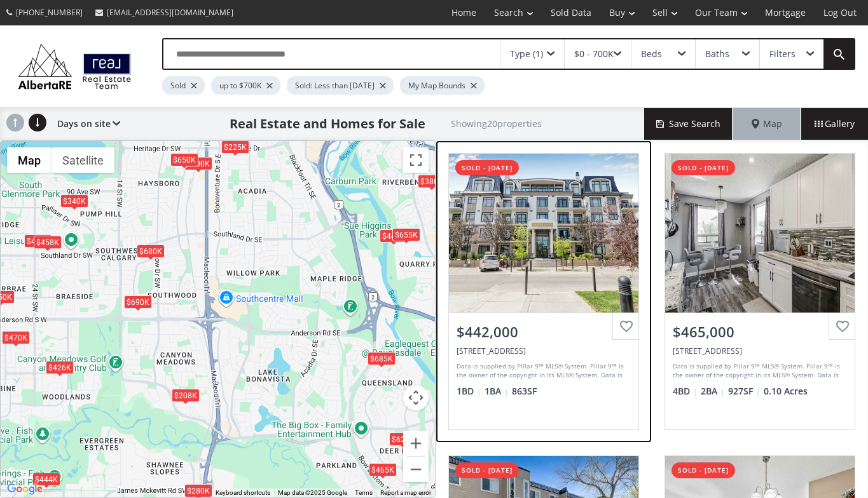 Image resolution: width=868 pixels, height=498 pixels. What do you see at coordinates (74, 201) in the screenshot?
I see `div: $340K` at bounding box center [74, 201].